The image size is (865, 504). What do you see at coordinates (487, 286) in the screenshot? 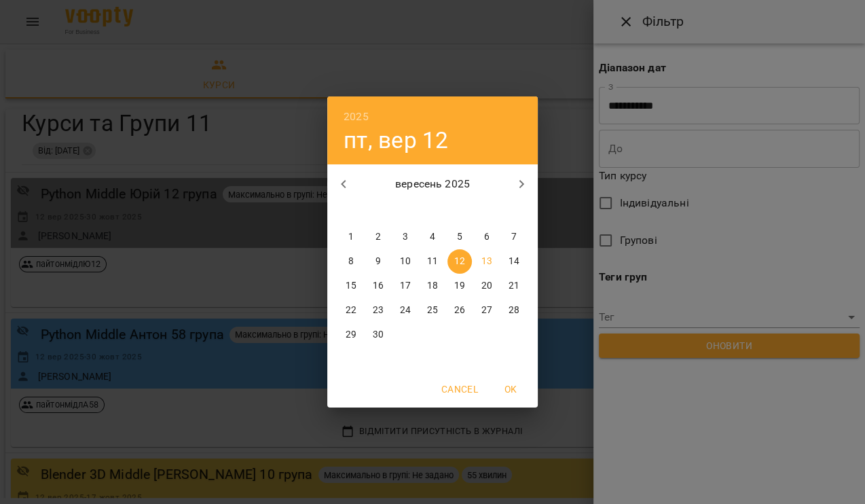
I see `p: 20` at bounding box center [487, 286].